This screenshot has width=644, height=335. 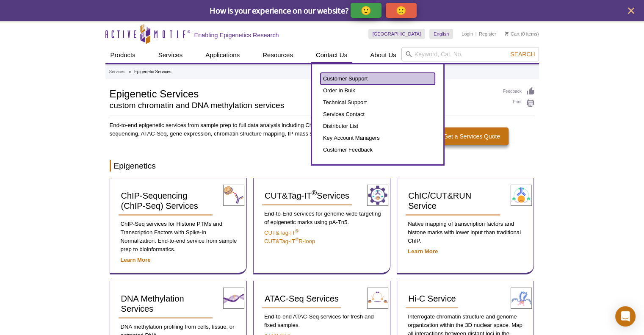 I want to click on a: Services Contact, so click(x=378, y=115).